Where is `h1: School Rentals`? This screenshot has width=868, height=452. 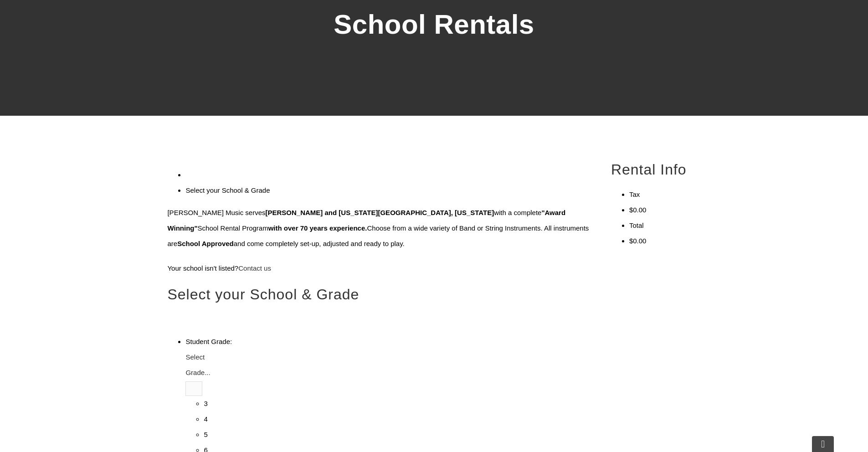
h1: School Rentals is located at coordinates (434, 24).